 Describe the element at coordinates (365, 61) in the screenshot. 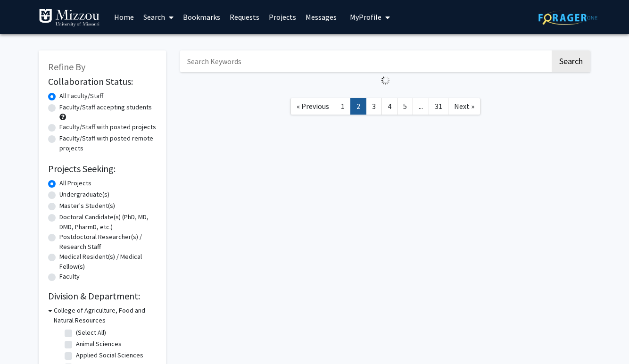

I see `input: Search Keywords` at that location.